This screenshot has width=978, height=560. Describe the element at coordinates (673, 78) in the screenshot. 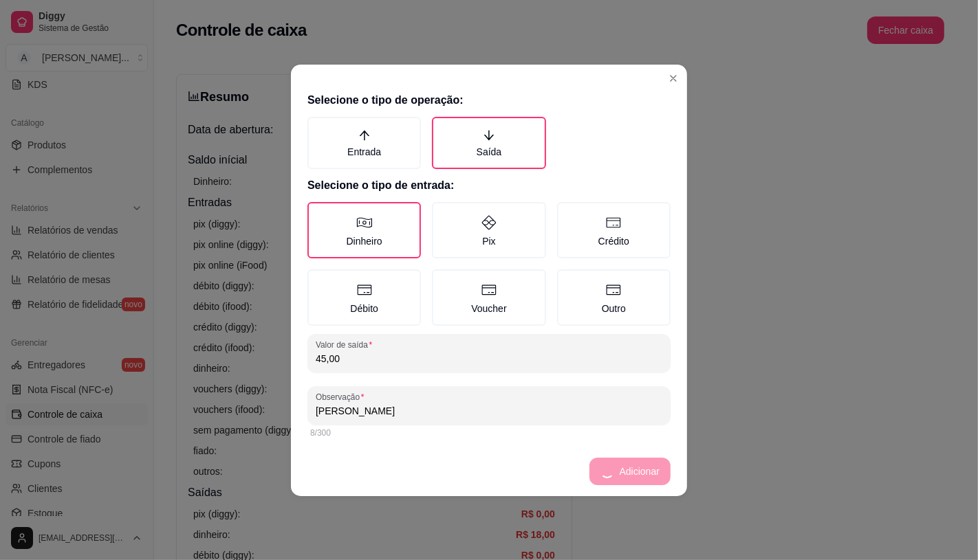

I see `button: Close` at that location.